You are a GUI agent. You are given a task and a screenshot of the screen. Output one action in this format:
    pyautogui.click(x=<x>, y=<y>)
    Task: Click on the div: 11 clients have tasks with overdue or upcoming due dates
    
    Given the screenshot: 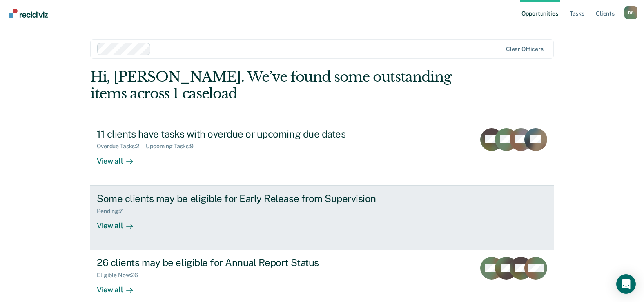 What is the action you would take?
    pyautogui.click(x=241, y=134)
    